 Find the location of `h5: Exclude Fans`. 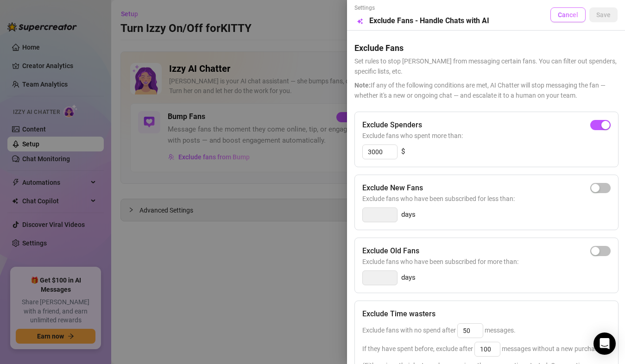

h5: Exclude Fans is located at coordinates (486, 48).